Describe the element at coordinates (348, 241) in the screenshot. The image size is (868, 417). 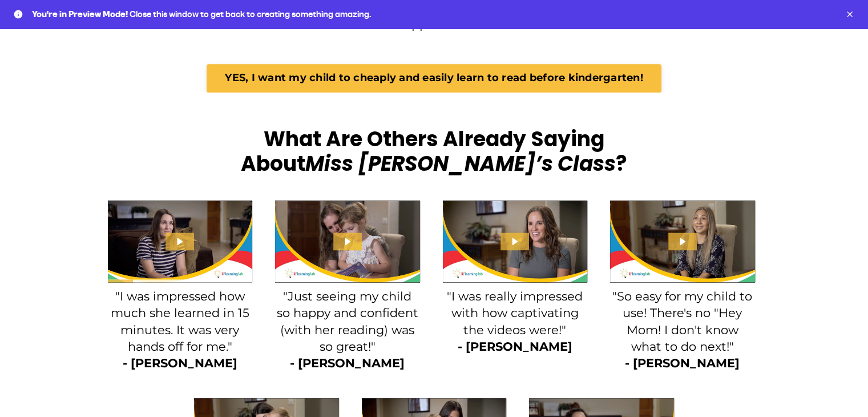
I see `button: Play Video: file-uploads/sites/2147505858/video/420c7-7663-bc64-814-a78c1df27e66_Video_2.mp4` at that location.